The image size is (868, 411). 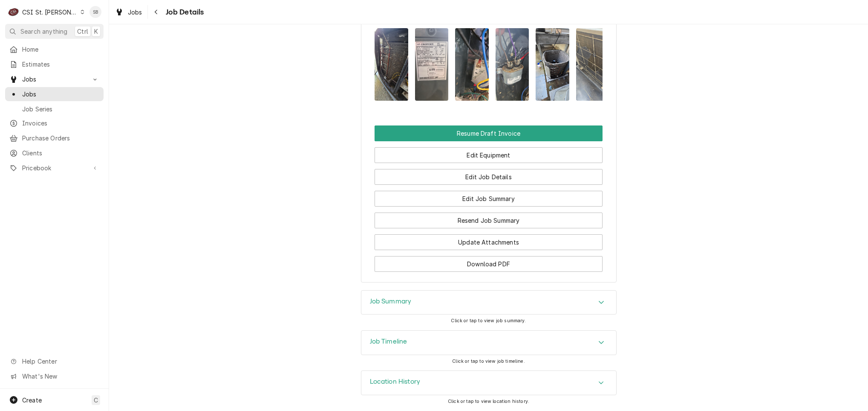 What do you see at coordinates (488, 342) in the screenshot?
I see `div: Job Timeline` at bounding box center [488, 342].